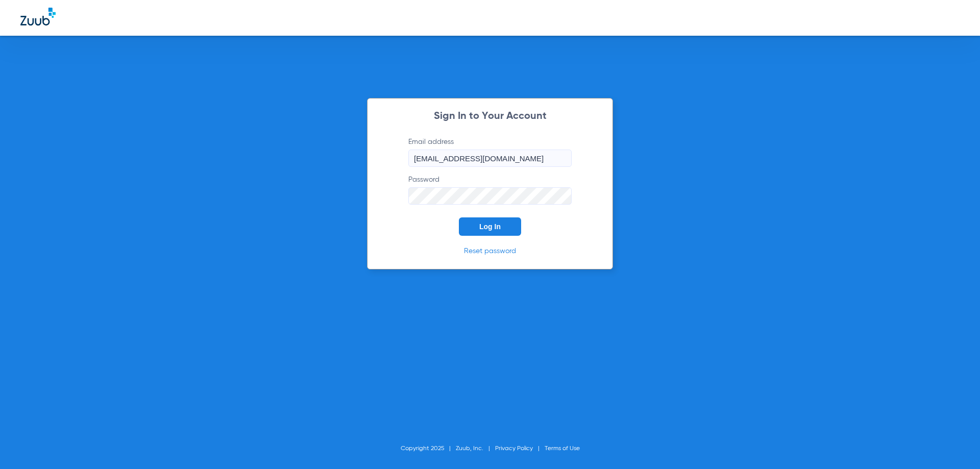  What do you see at coordinates (562, 449) in the screenshot?
I see `a: Terms of Use` at bounding box center [562, 449].